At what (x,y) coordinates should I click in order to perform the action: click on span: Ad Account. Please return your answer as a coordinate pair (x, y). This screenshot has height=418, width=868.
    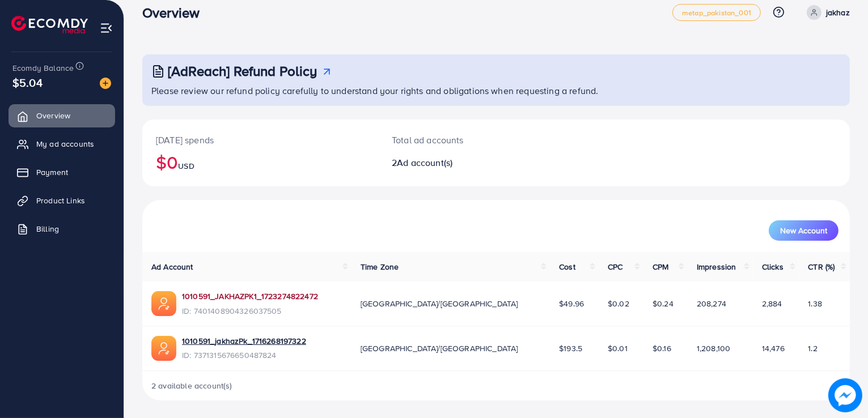
    Looking at the image, I should click on (172, 267).